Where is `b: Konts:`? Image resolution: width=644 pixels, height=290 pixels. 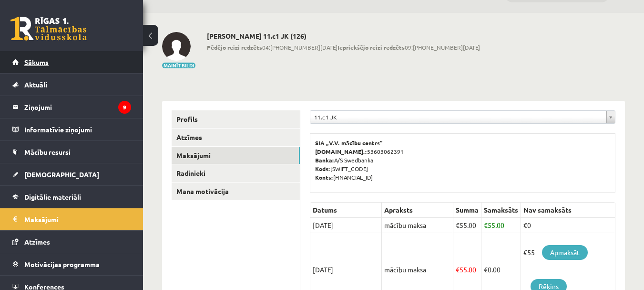 b: Konts: is located at coordinates (324, 177).